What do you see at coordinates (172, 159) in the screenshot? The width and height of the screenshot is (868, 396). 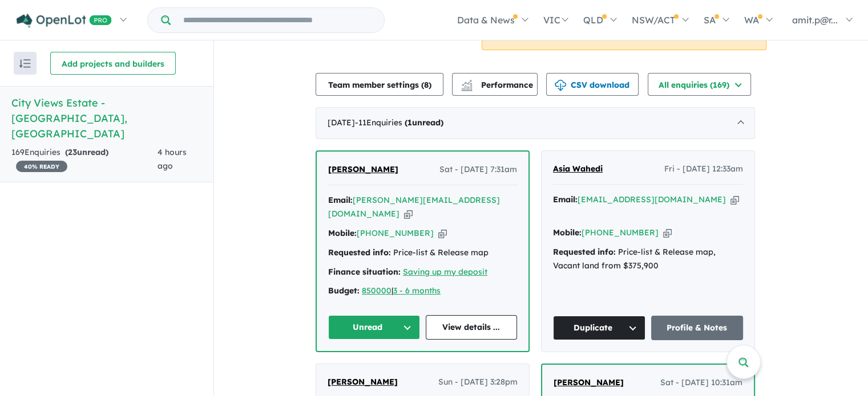 I see `span: 4 hours ago` at bounding box center [172, 159].